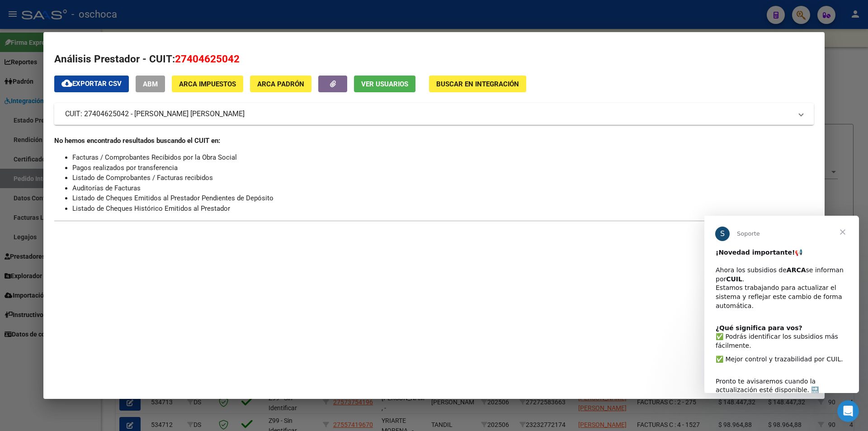 The image size is (868, 431). What do you see at coordinates (443, 188) in the screenshot?
I see `li: Auditorías de Facturas` at bounding box center [443, 188].